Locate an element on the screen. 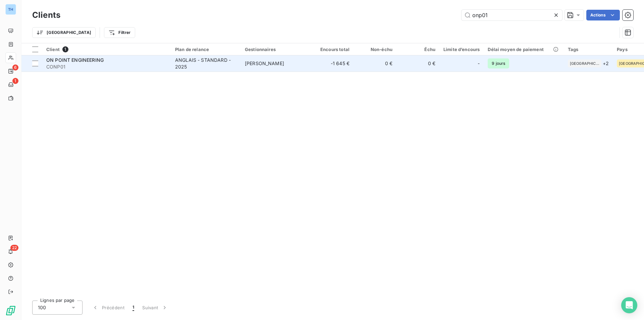  span: 6 is located at coordinates (15, 67).